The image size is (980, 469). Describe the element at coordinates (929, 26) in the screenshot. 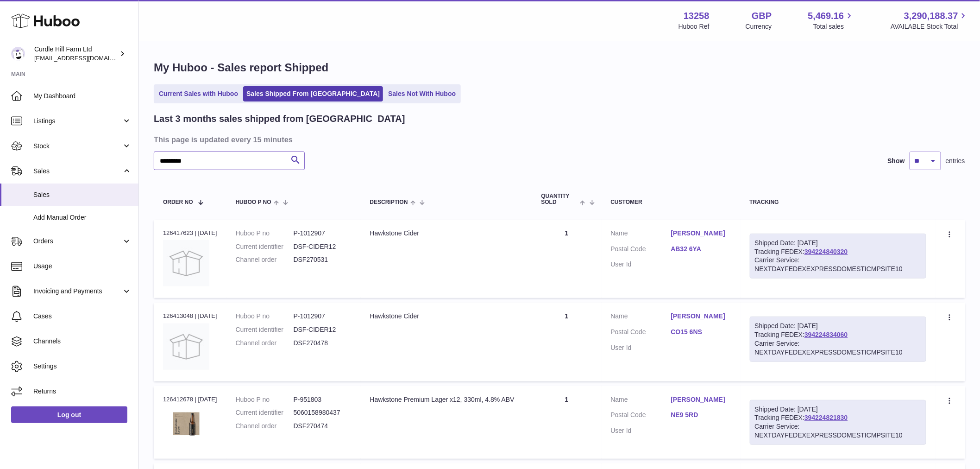

I see `span: AVAILABLE Stock Total` at that location.